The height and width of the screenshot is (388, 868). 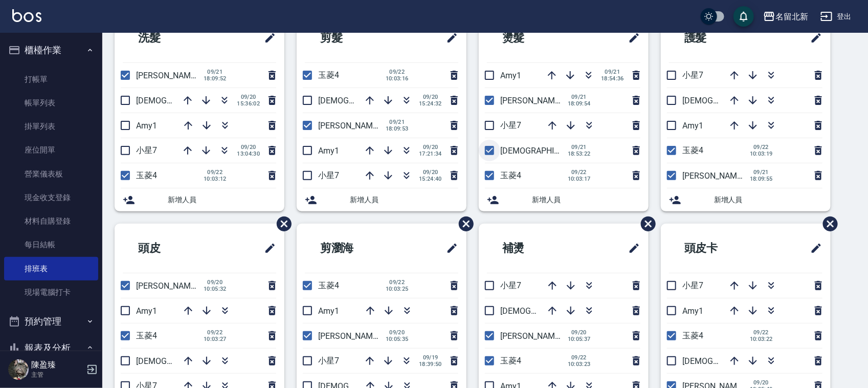 I want to click on span: 10:03:25, so click(x=397, y=289).